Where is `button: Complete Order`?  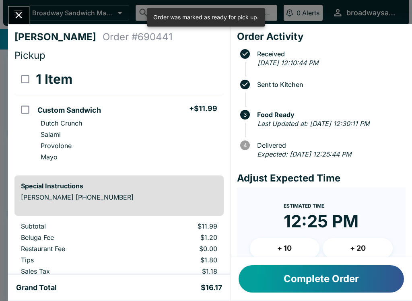
button: Complete Order is located at coordinates (321, 279).